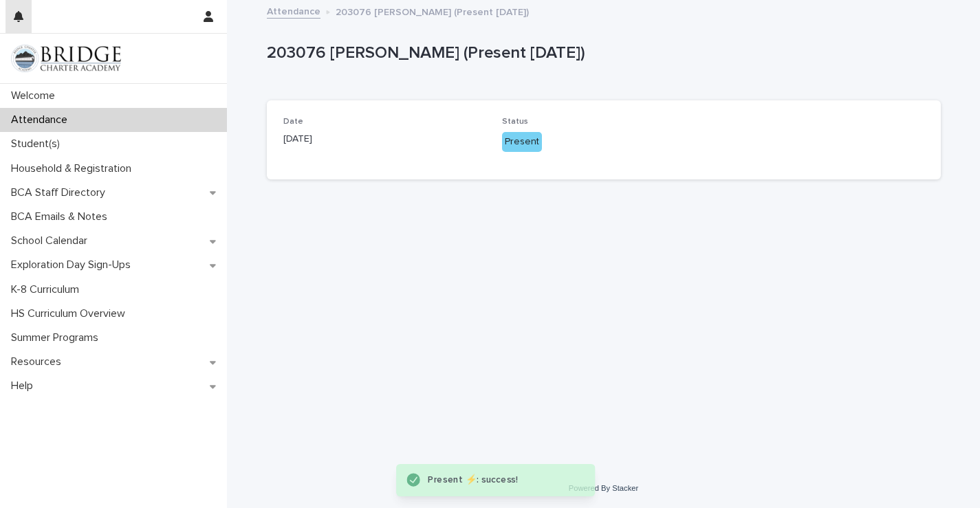  What do you see at coordinates (62, 217) in the screenshot?
I see `p: BCA Emails & Notes` at bounding box center [62, 217].